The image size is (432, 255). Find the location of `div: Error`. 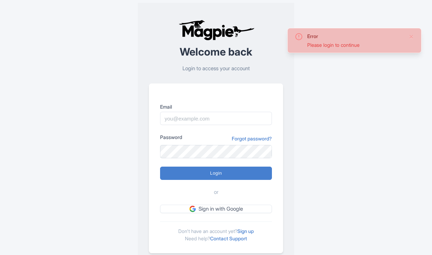

div: Error is located at coordinates (355, 36).